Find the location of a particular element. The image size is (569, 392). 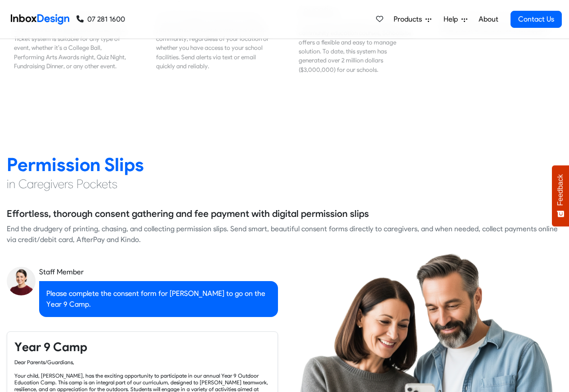

h4: Year 9 Camp is located at coordinates (142, 347).